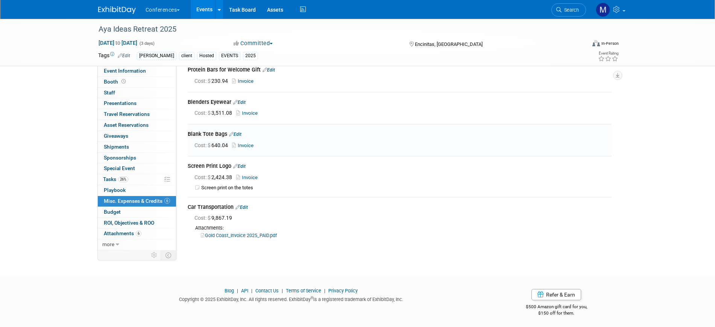 The image size is (715, 327). Describe the element at coordinates (120, 103) in the screenshot. I see `span: Presentations` at that location.